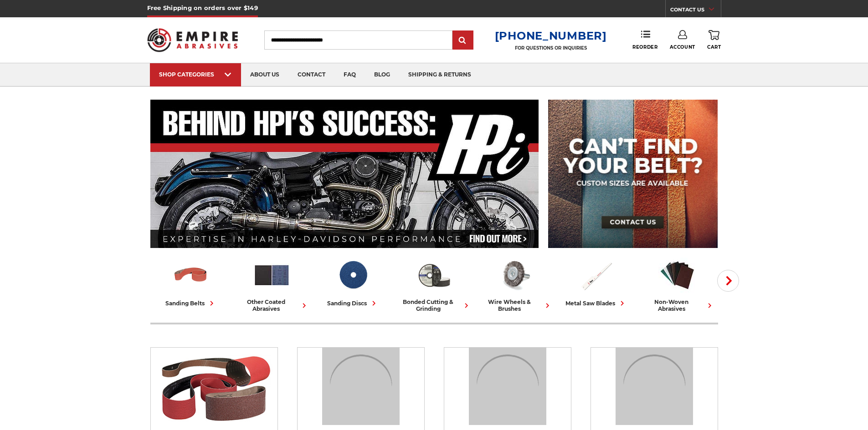 The height and width of the screenshot is (430, 868). What do you see at coordinates (515, 305) in the screenshot?
I see `div: wire wheels & brushes` at bounding box center [515, 305].